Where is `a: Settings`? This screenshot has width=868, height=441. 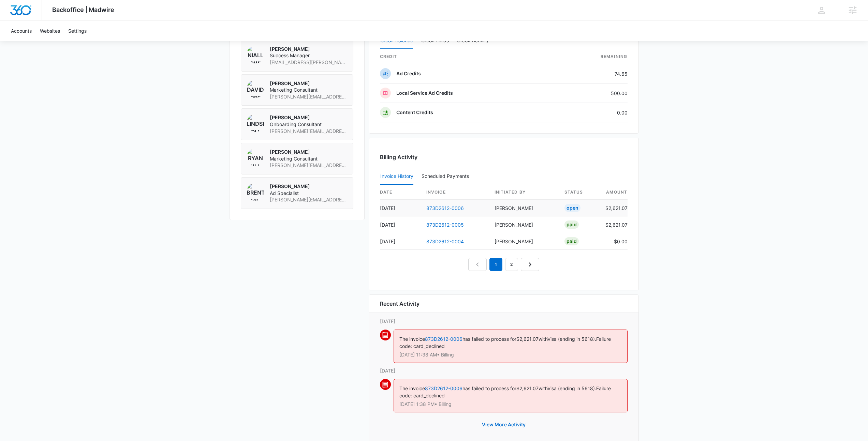
a: Settings is located at coordinates (77, 30).